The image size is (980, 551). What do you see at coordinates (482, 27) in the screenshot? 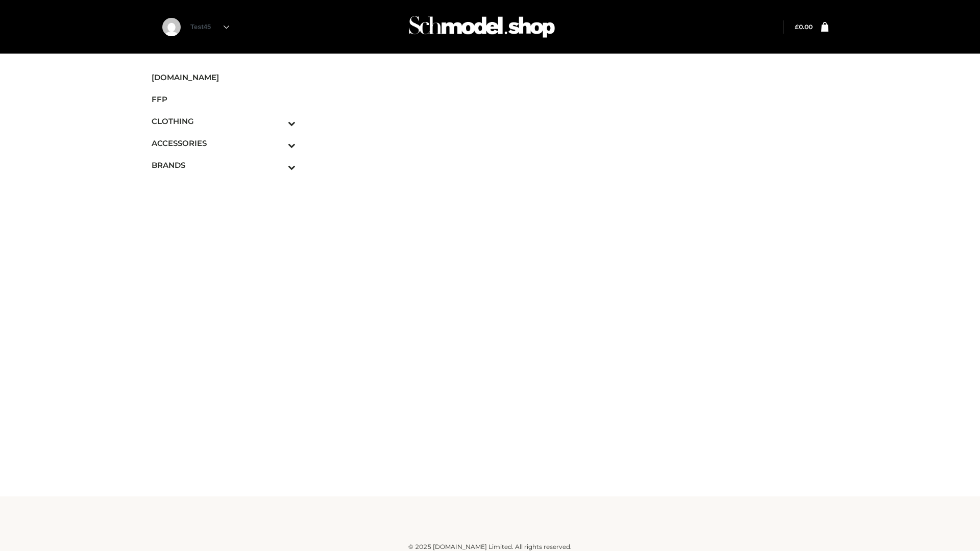
I see `img: Schmodel Admin 964` at bounding box center [482, 27].